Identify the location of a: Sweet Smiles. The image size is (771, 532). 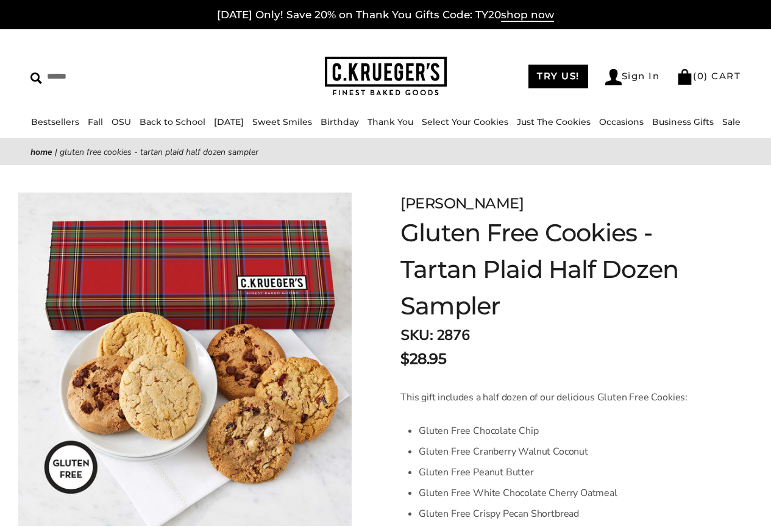
(282, 122).